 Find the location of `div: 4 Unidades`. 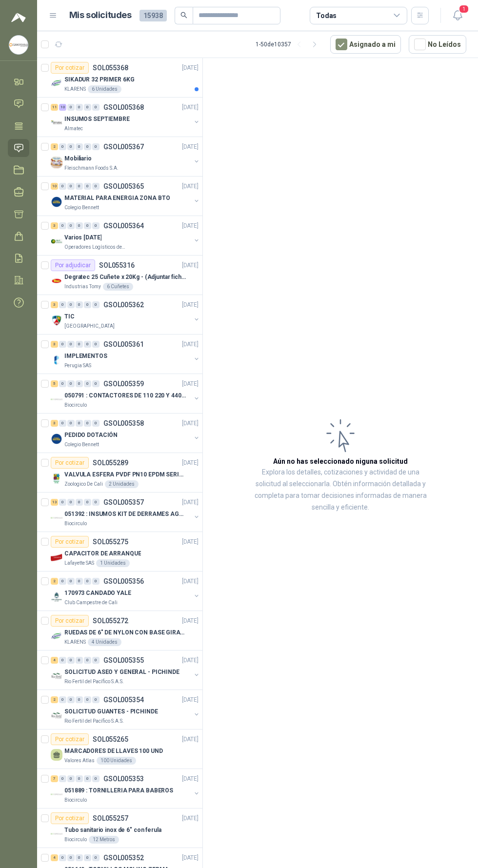

div: 4 Unidades is located at coordinates (104, 642).